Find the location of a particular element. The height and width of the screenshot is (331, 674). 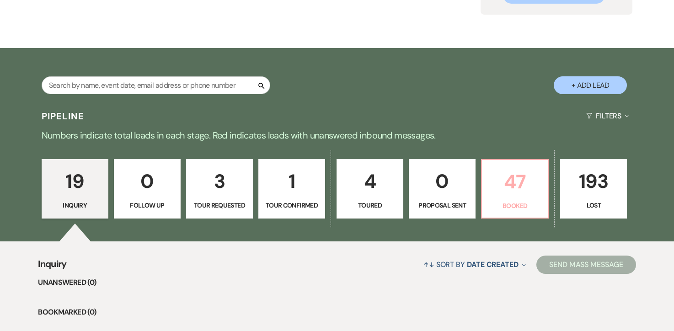

h3: Pipeline is located at coordinates (63, 116).